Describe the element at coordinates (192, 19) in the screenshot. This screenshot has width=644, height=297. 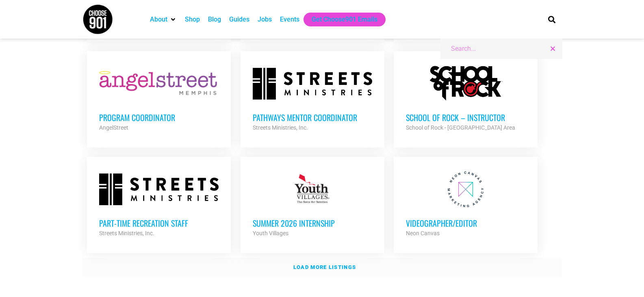
I see `a: Shop` at that location.